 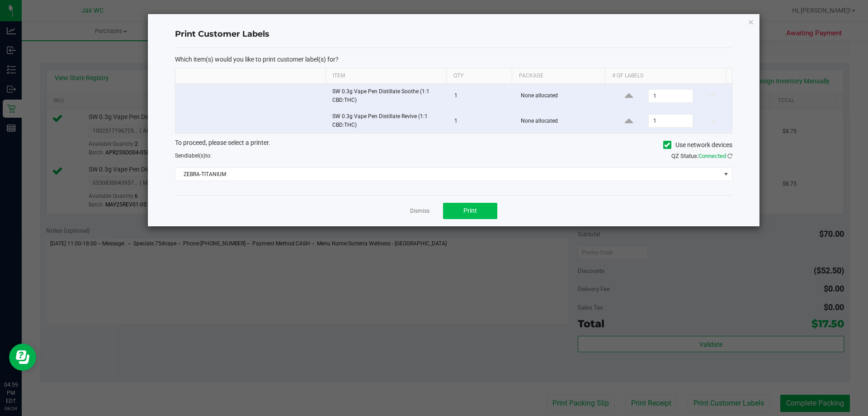 I want to click on th: Qty, so click(x=479, y=76).